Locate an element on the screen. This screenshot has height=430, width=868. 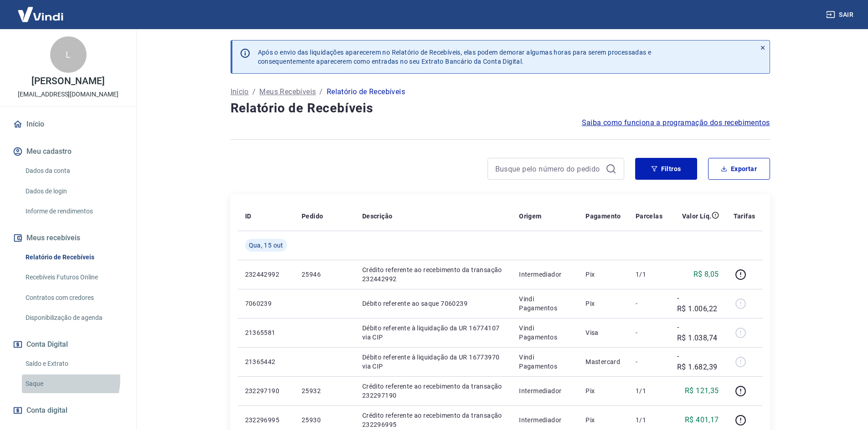
p: Após o envio das liquidações aparecerem no Relatório de Recebíveis, elas podem demorar algumas ho... is located at coordinates (455, 57).